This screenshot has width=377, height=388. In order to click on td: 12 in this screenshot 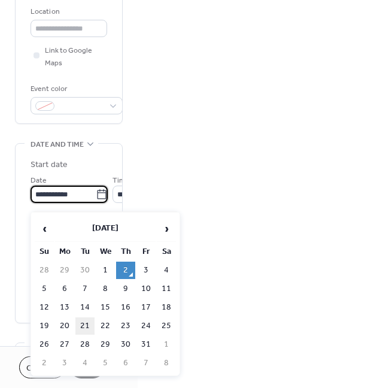, I will do `click(44, 307)`.